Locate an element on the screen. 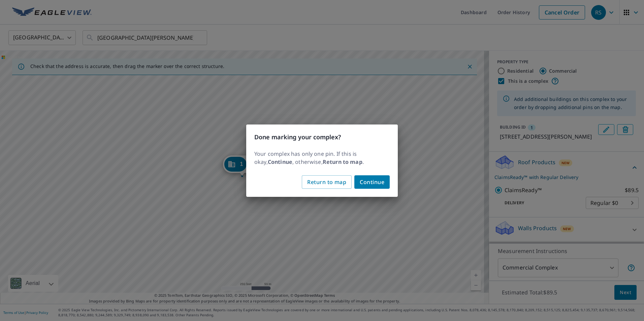  button: Continue is located at coordinates (372, 182).